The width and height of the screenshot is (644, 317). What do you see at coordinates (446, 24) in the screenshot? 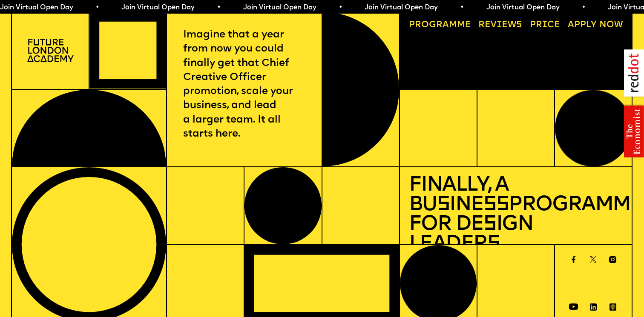
I see `span: a` at bounding box center [446, 24].